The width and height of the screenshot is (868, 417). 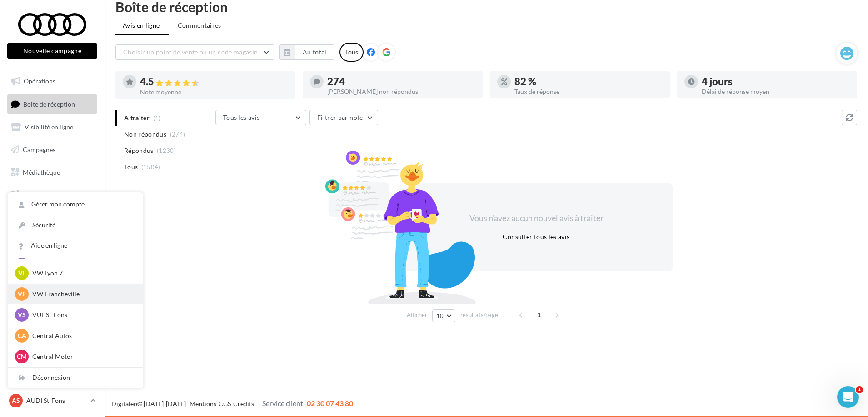 I want to click on button: Tous les avis, so click(x=261, y=118).